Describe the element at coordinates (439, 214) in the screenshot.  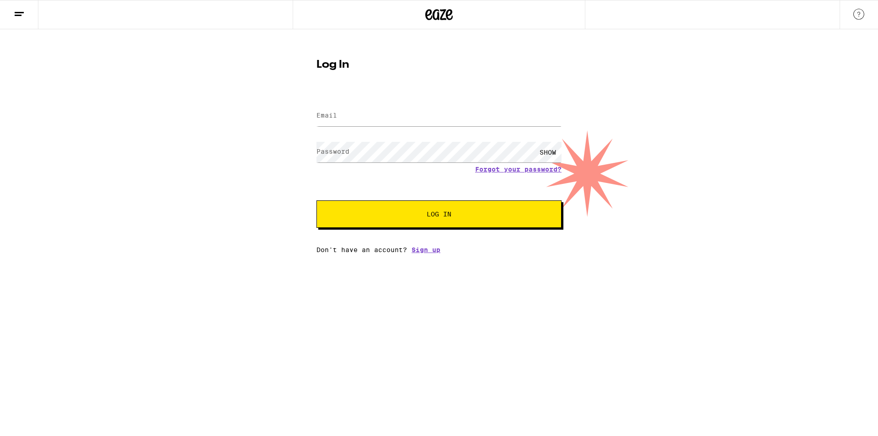
I see `span: Log In` at that location.